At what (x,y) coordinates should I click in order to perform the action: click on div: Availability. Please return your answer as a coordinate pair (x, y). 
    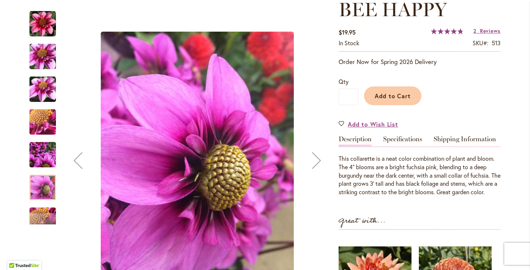
    Looking at the image, I should click on (349, 43).